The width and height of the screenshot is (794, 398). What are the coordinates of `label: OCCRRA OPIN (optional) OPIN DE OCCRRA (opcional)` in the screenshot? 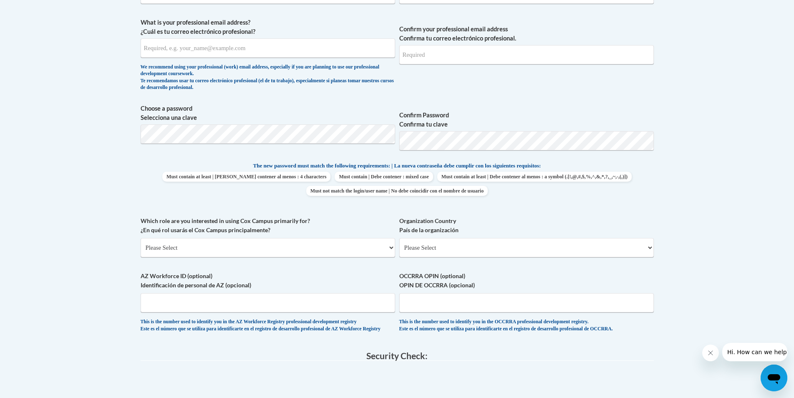 It's located at (527, 280).